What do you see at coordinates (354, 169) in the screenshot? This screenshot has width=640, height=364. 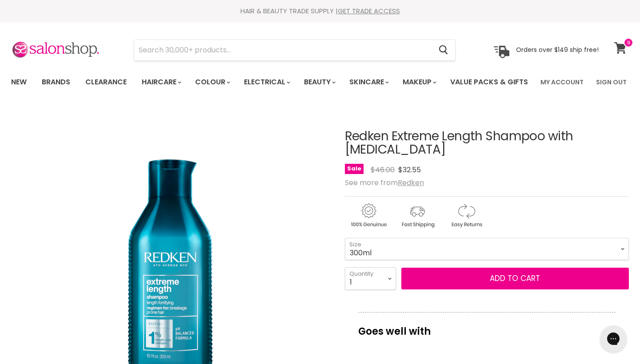 I see `span: Sale` at bounding box center [354, 169].